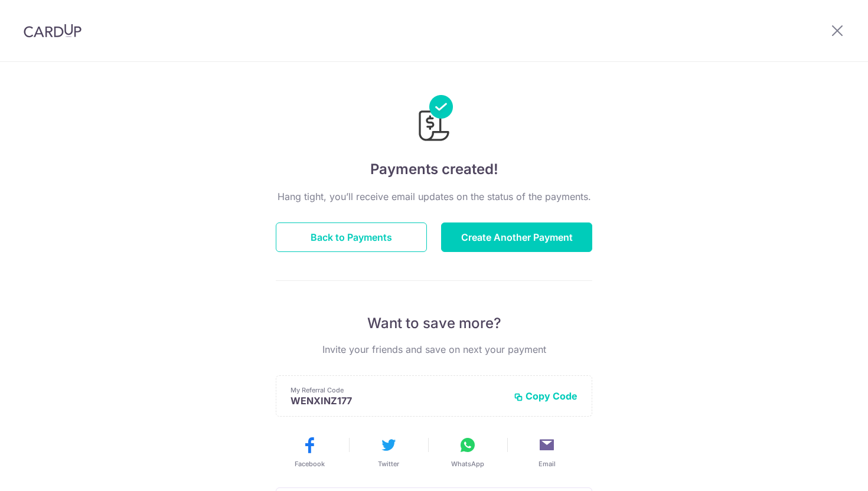 The width and height of the screenshot is (868, 491). I want to click on button: Email, so click(547, 452).